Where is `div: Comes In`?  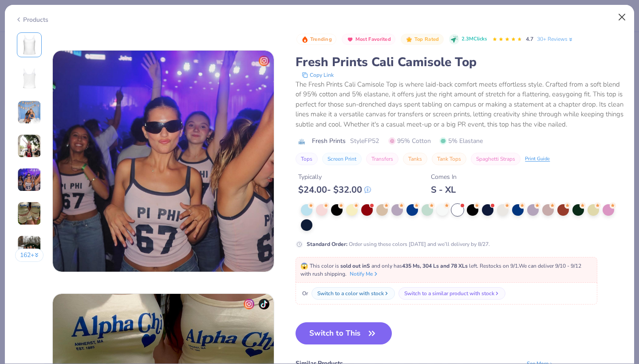 div: Comes In is located at coordinates (444, 177).